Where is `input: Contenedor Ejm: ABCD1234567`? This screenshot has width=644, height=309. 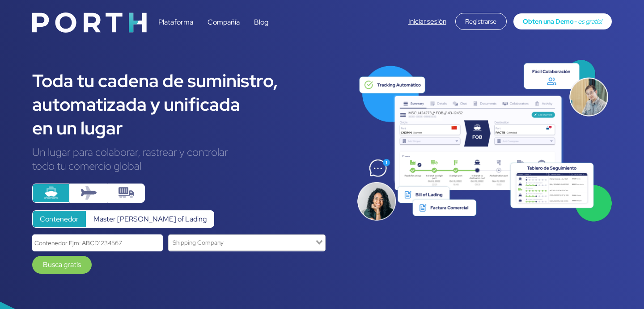 input: Contenedor Ejm: ABCD1234567 is located at coordinates (97, 243).